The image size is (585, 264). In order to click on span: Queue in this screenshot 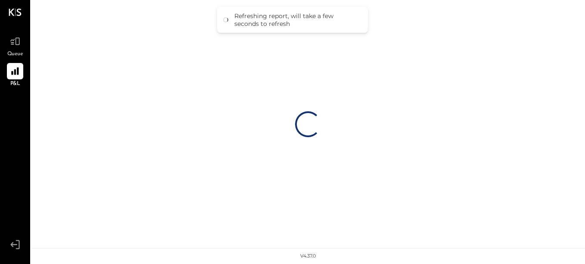, I will do `click(15, 54)`.